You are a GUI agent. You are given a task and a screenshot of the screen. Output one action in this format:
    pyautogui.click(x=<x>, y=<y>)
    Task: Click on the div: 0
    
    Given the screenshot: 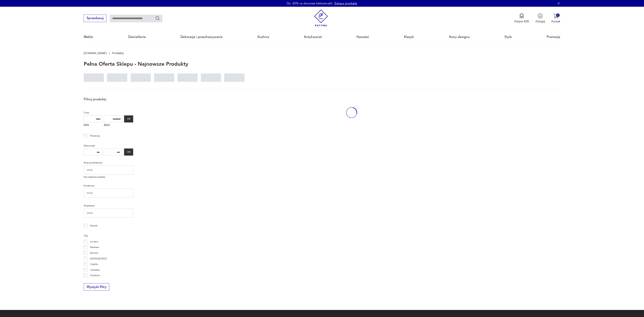 What is the action you would take?
    pyautogui.click(x=558, y=15)
    